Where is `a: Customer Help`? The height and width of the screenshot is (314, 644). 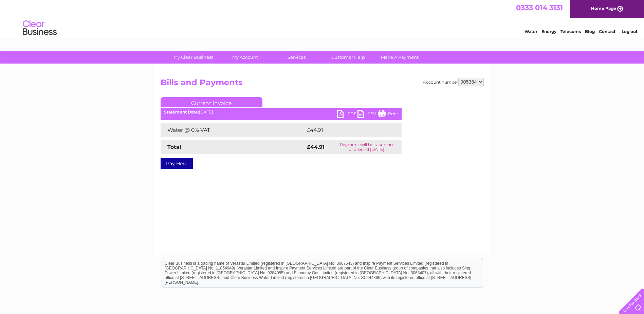 a: Customer Help is located at coordinates (348, 57).